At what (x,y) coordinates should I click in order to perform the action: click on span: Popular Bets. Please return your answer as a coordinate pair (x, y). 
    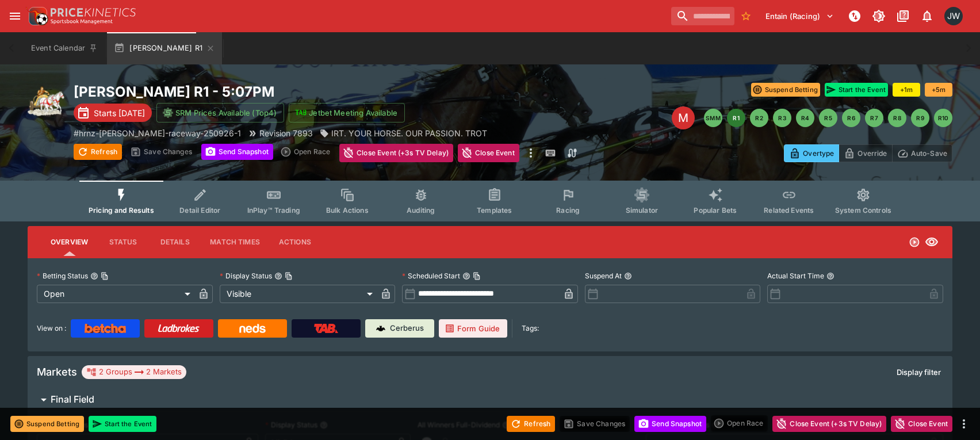
    Looking at the image, I should click on (715, 210).